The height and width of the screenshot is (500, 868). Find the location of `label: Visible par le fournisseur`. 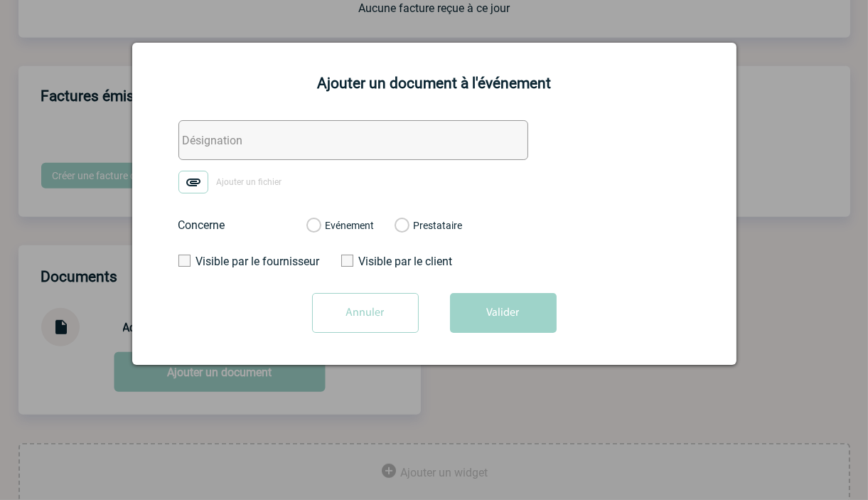

label: Visible par le fournisseur is located at coordinates (244, 261).